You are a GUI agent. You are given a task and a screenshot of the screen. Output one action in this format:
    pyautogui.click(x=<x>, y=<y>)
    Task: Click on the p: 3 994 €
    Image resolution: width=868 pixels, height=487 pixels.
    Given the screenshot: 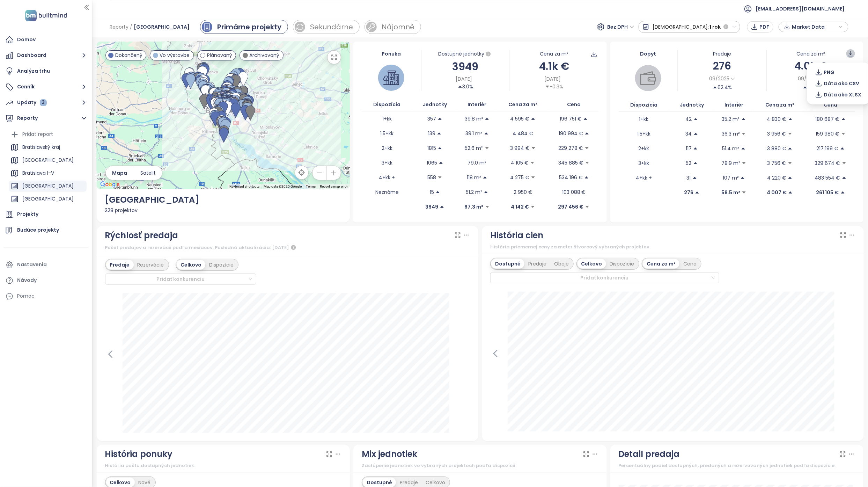 What is the action you would take?
    pyautogui.click(x=520, y=148)
    